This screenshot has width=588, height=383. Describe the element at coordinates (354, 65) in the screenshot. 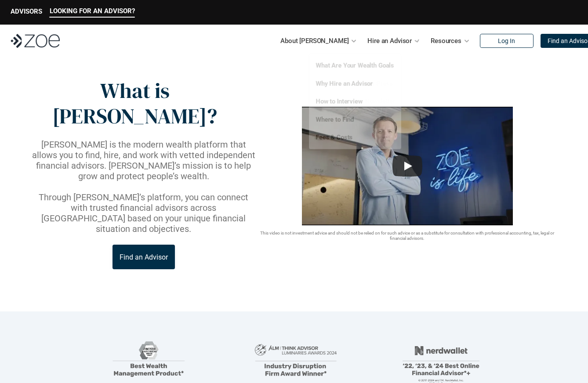

I see `a: What Are Your Wealth Goals` at that location.